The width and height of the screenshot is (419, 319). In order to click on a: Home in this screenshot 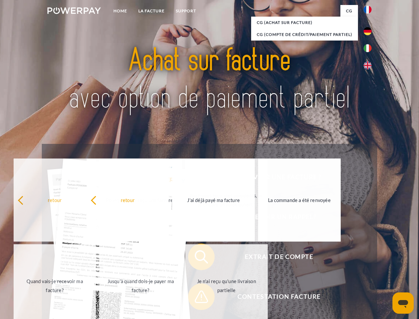, I will do `click(120, 11)`.